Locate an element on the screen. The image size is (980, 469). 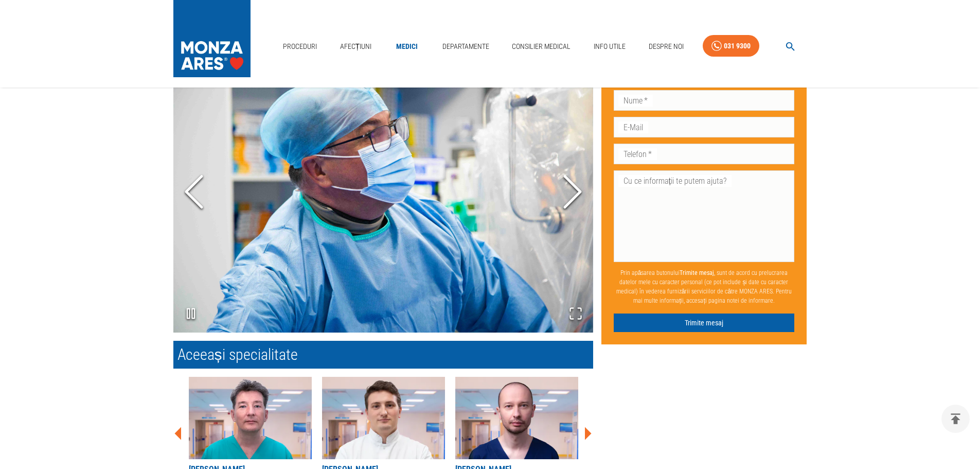
button: Trimite mesaj is located at coordinates (704, 322).